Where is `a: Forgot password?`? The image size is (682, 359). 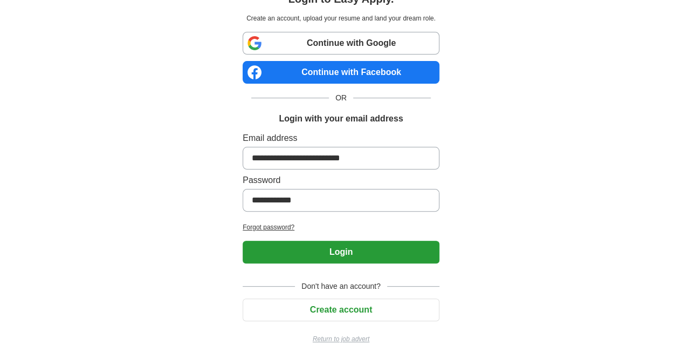
a: Forgot password? is located at coordinates (341, 227).